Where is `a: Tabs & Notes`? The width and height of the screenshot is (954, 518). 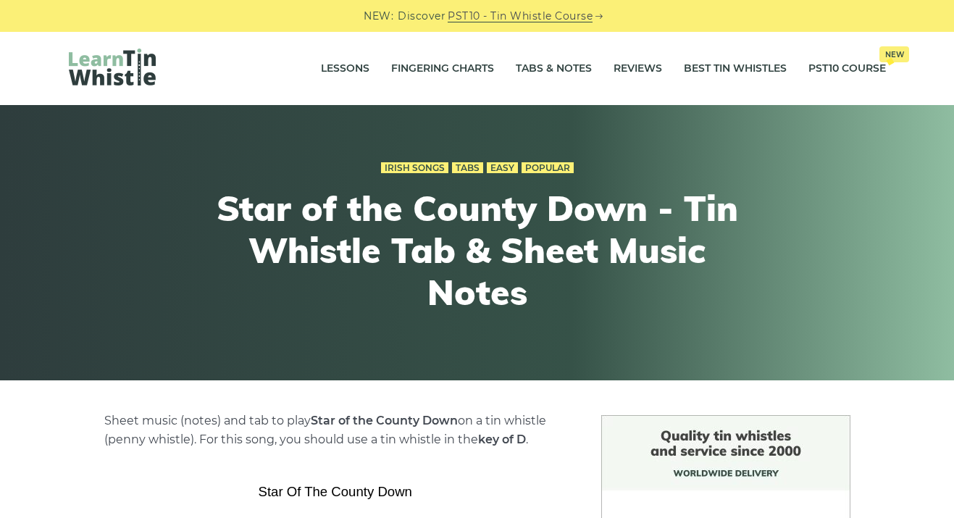
a: Tabs & Notes is located at coordinates (553, 69).